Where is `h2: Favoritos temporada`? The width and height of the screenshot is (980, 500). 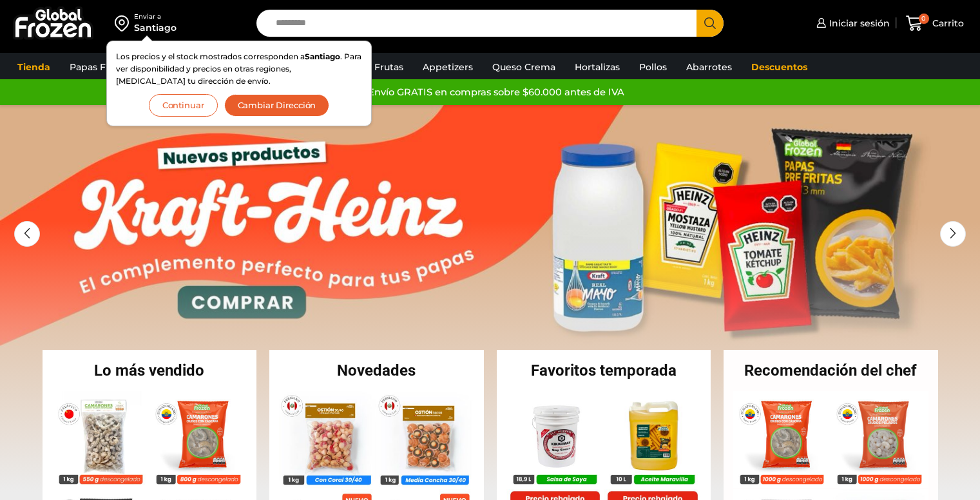
h2: Favoritos temporada is located at coordinates (604, 370).